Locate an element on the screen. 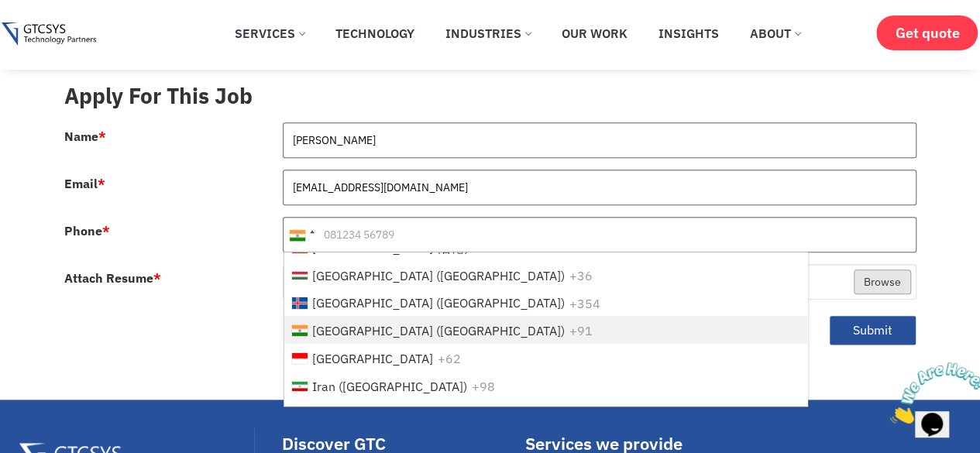  h3: Apply For This Job is located at coordinates (490, 96).